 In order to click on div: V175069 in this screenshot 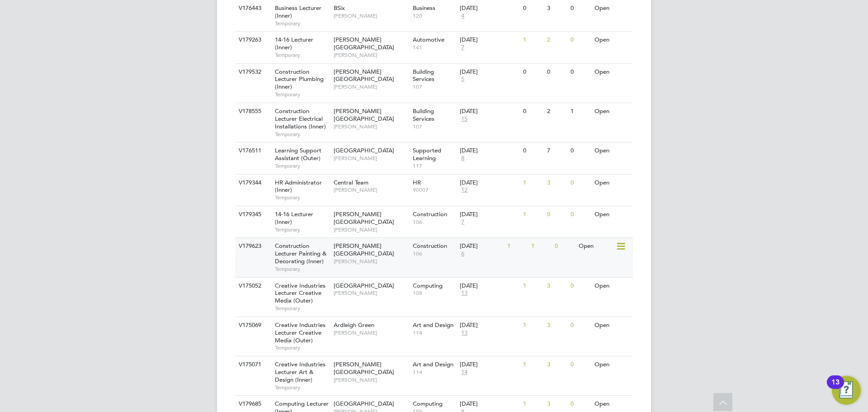, I will do `click(252, 326)`.